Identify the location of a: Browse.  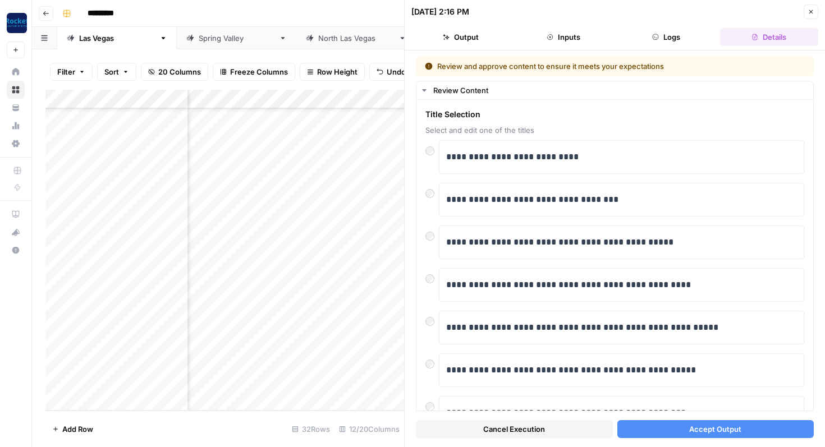
(16, 90).